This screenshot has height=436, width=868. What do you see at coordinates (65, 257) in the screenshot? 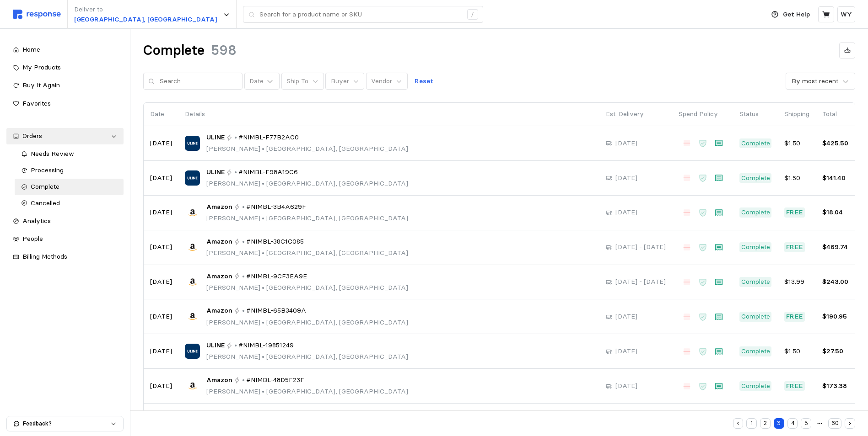
I see `a: Billing Methods` at bounding box center [65, 257].